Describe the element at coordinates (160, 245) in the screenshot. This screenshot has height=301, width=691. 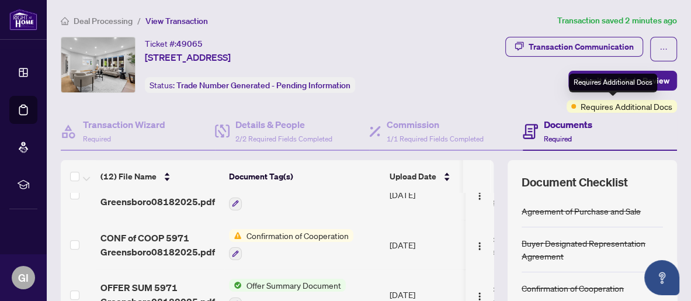
I see `span: CONF of COOP 5971 Greensboro08182025.pdf` at that location.